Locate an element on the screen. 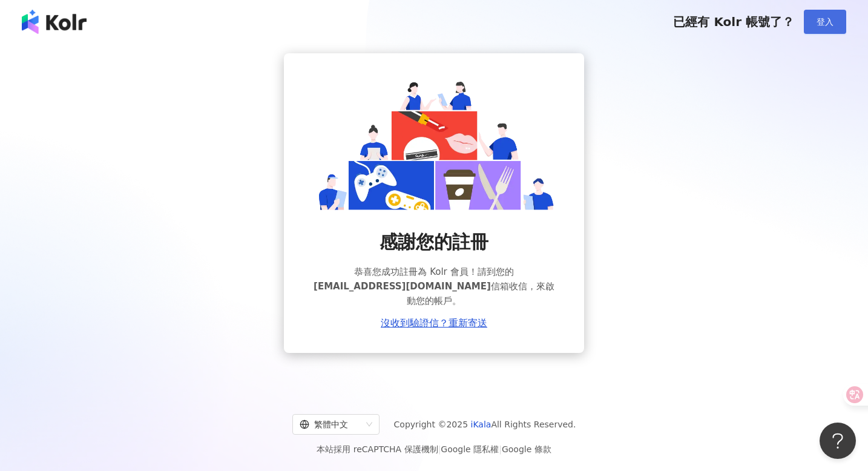 This screenshot has height=471, width=868. span: 恭喜您成功註冊為 Kolr 會員！請到您的 信箱收信，來啟動您的帳戶。 is located at coordinates (434, 287).